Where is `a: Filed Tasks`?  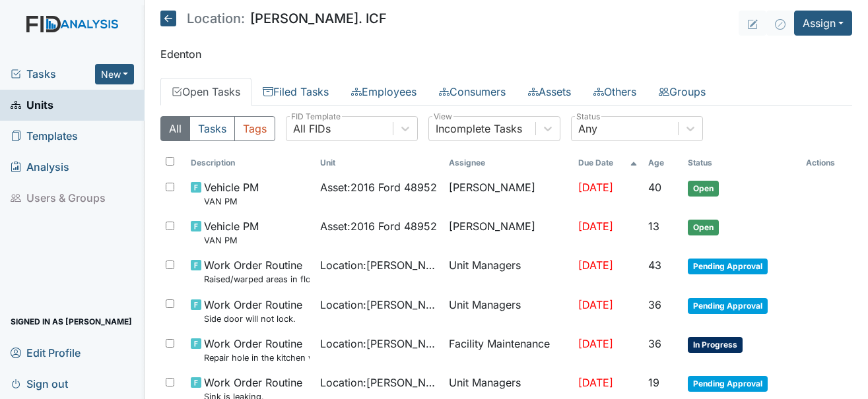
a: Filed Tasks is located at coordinates (295, 92).